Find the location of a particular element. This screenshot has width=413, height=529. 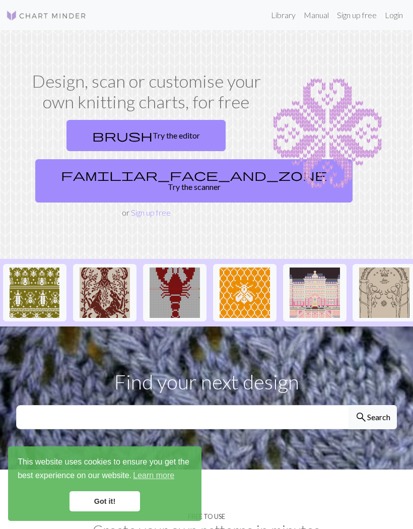

a: learn more about cookies is located at coordinates (154, 476).